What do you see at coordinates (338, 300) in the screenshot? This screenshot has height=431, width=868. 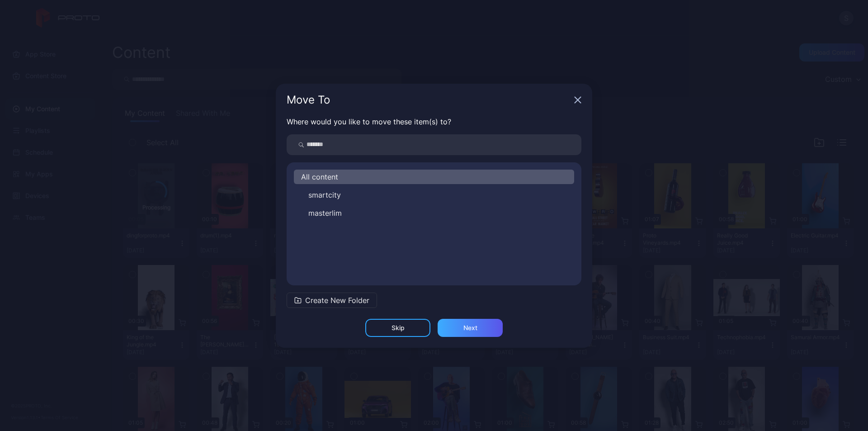 I see `span: Create New Folder` at bounding box center [338, 300].